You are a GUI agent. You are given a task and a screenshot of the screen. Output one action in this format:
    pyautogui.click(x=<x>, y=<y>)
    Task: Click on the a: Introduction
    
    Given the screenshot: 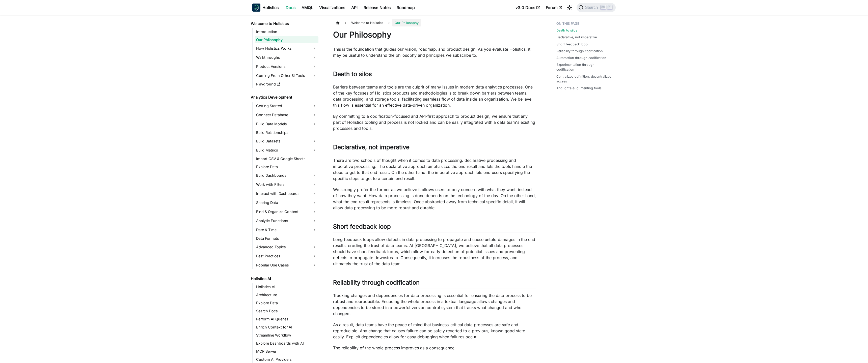 What is the action you would take?
    pyautogui.click(x=286, y=32)
    